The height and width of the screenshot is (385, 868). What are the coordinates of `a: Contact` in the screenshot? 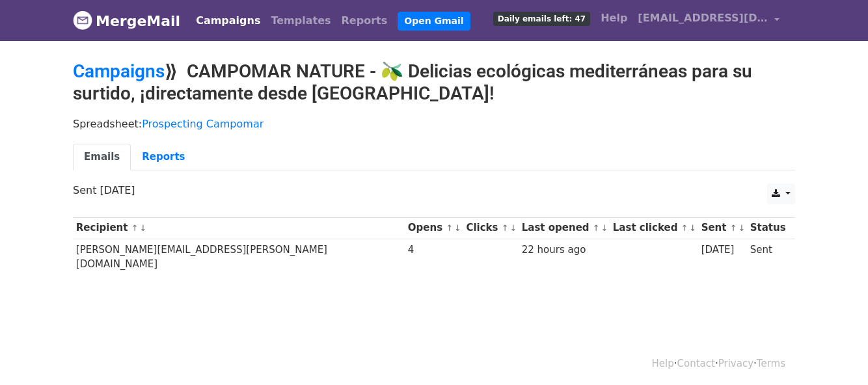 It's located at (696, 363).